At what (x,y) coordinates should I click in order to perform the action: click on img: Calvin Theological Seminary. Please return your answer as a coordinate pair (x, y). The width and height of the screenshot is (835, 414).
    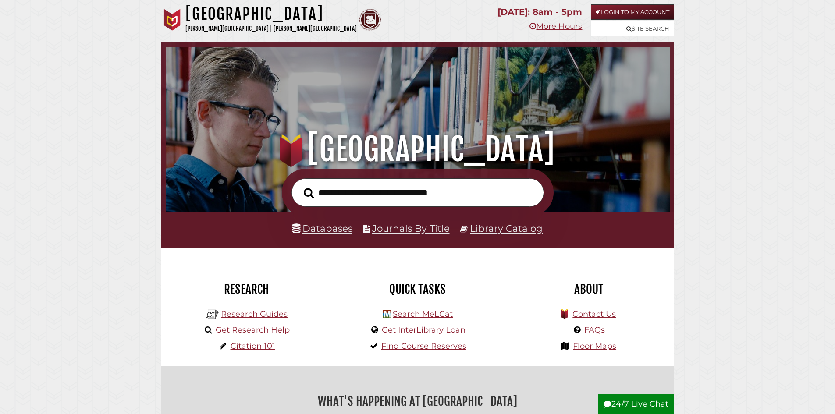
    Looking at the image, I should click on (370, 20).